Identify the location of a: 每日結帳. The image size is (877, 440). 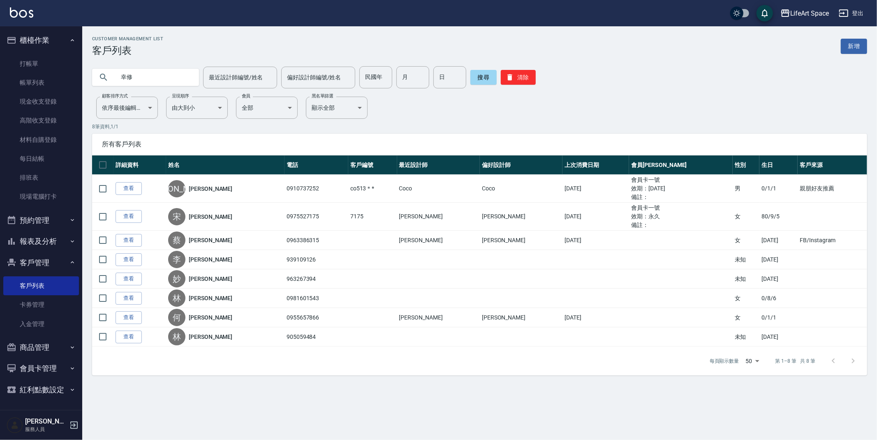
(41, 159).